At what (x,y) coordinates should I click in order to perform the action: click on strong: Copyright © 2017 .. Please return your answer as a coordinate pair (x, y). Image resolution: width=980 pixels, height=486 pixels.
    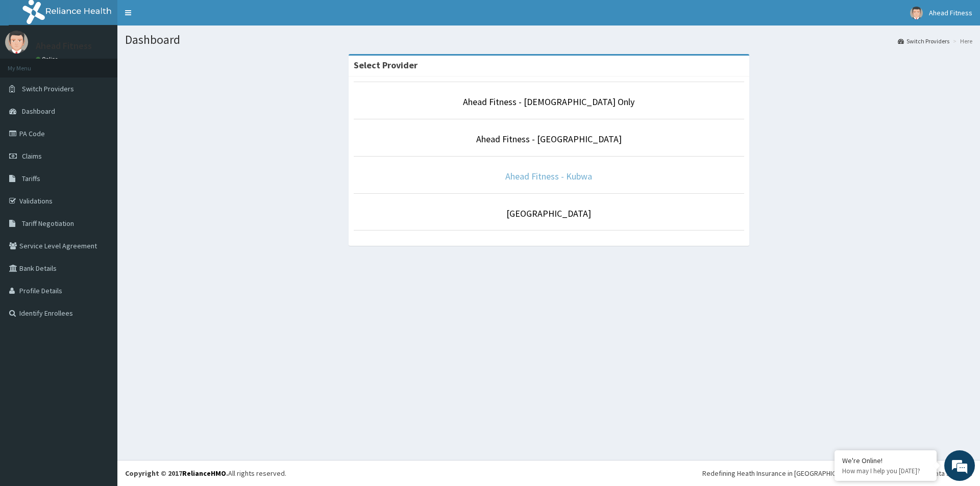
    Looking at the image, I should click on (177, 473).